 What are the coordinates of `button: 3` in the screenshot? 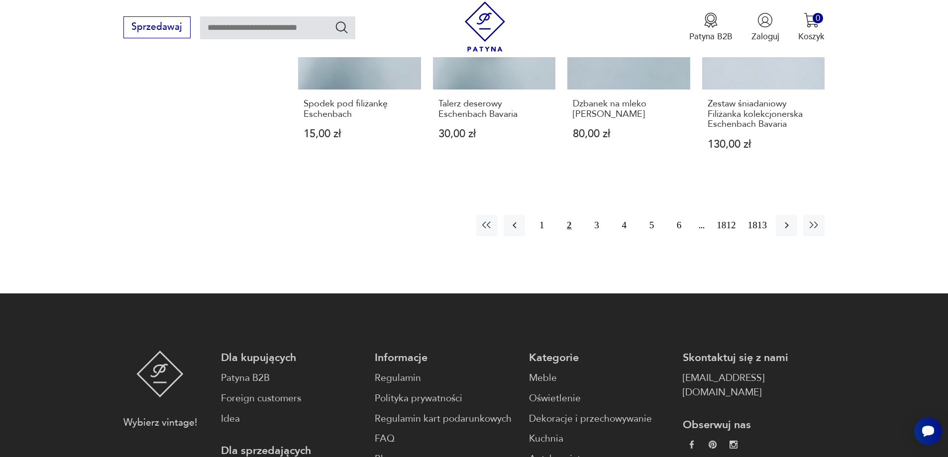 It's located at (596, 225).